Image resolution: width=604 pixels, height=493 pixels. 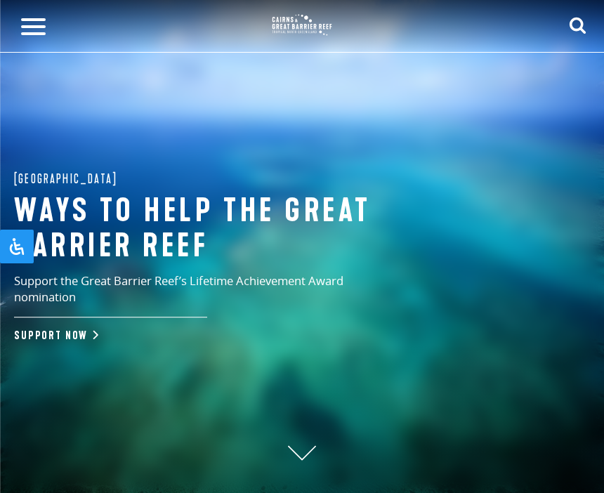 I want to click on a: Support Now, so click(x=55, y=336).